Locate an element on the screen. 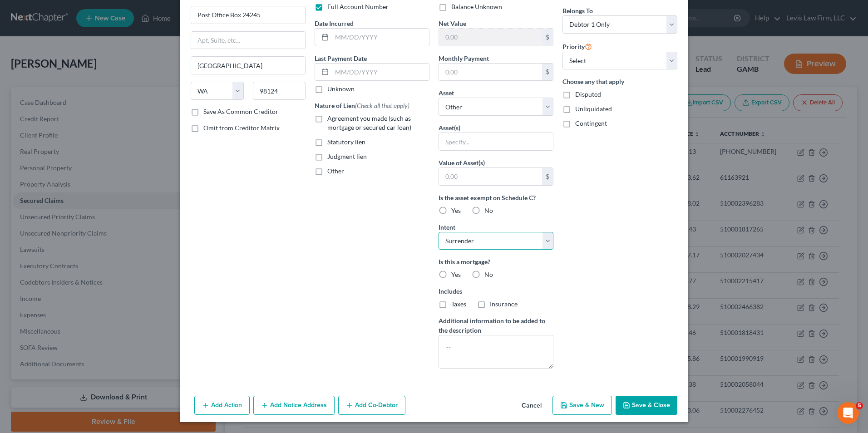  label: Nature of Lien is located at coordinates (362, 105).